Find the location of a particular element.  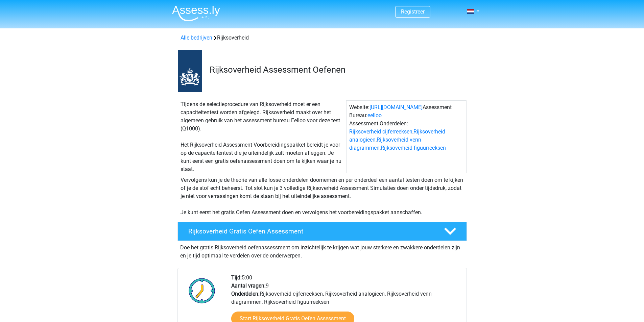

div: Vervolgens kun je de theorie van alle losse onderdelen doornemen en per onderdeel een aantal test... is located at coordinates (322, 197).